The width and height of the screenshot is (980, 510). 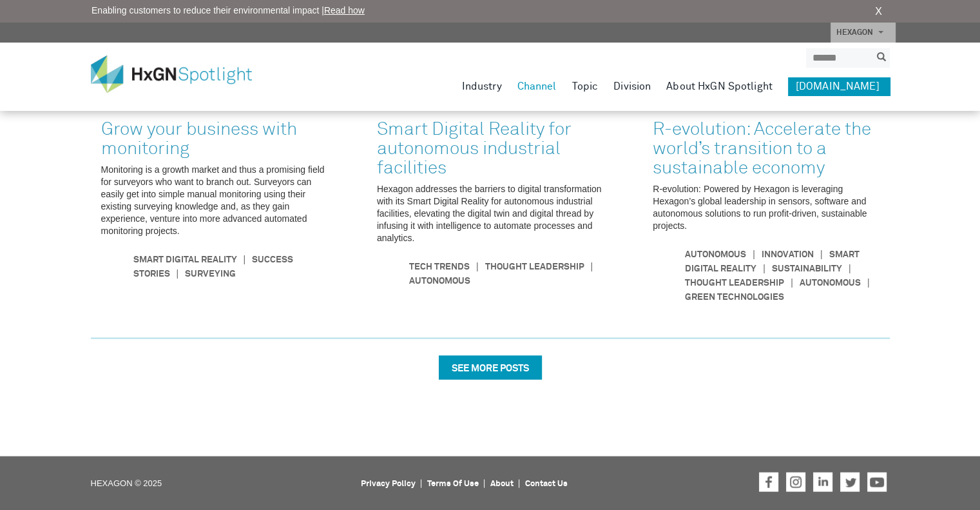 I want to click on img: HxGN Spotlight, so click(x=181, y=74).